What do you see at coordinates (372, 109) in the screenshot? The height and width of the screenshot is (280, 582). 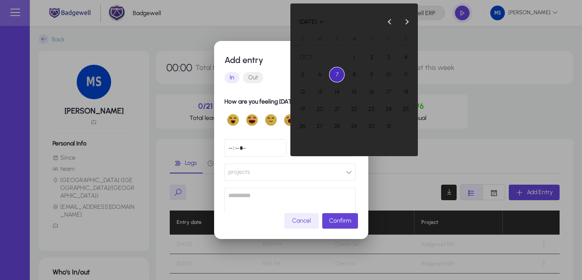 I see `span: 23` at bounding box center [372, 109].